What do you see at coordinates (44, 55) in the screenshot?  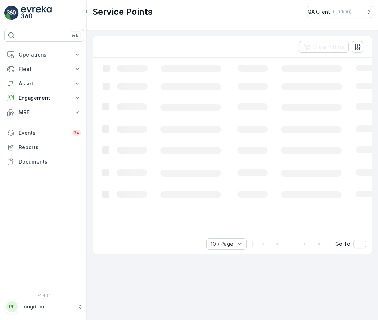 I see `p: Operations` at bounding box center [44, 55].